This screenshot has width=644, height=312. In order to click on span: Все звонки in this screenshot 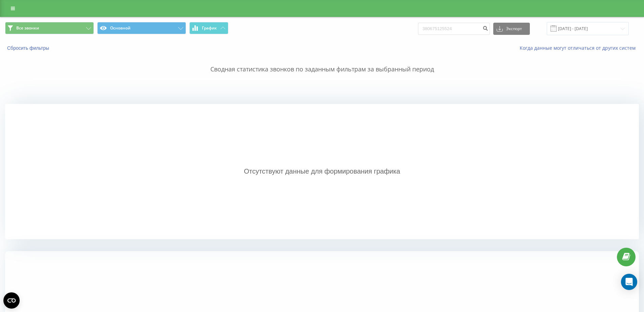, I will do `click(28, 28)`.